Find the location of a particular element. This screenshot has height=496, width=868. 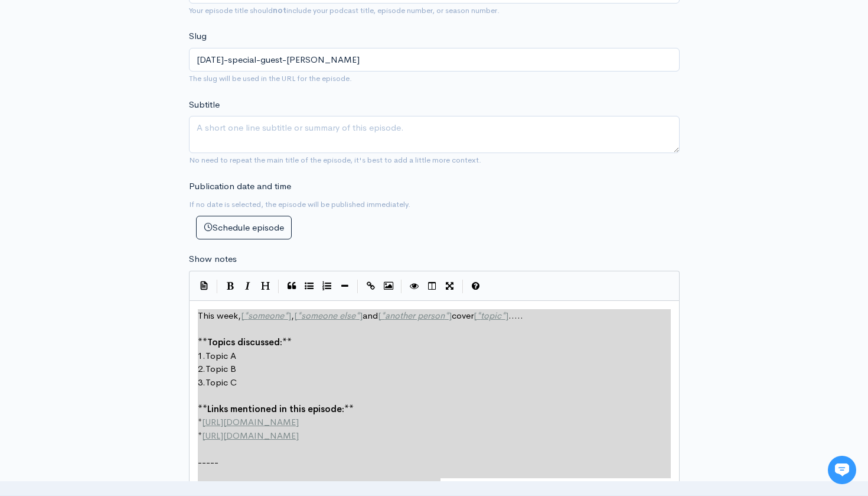

label: Subtitle is located at coordinates (205, 105).